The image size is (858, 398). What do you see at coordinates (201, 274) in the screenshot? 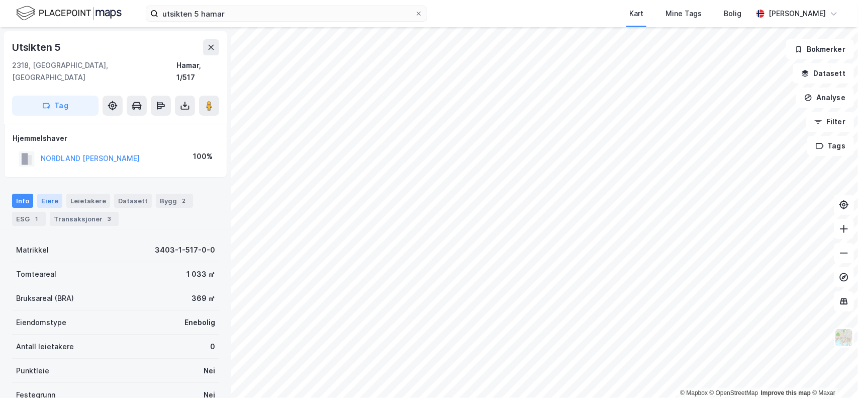
I see `div: 1 033 ㎡` at bounding box center [201, 274].